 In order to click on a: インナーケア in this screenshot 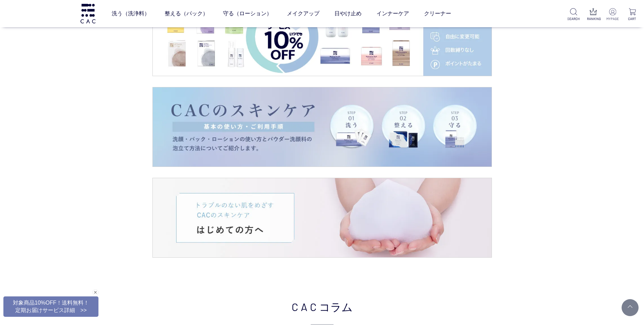, I will do `click(393, 14)`.